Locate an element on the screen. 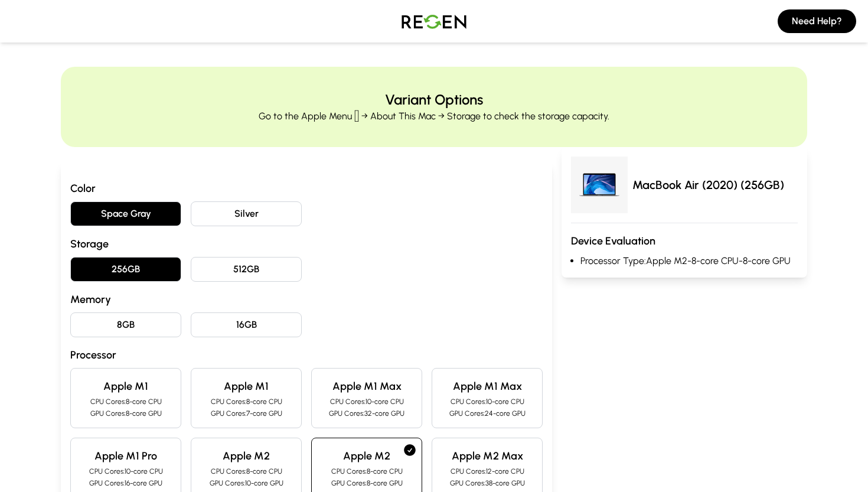 This screenshot has height=492, width=868. button: 256GB is located at coordinates (126, 269).